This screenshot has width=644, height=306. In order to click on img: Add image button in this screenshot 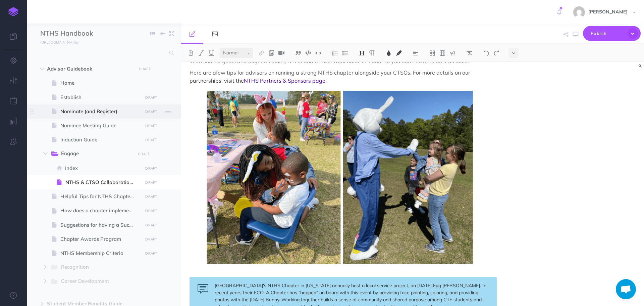, I will do `click(272, 53)`.